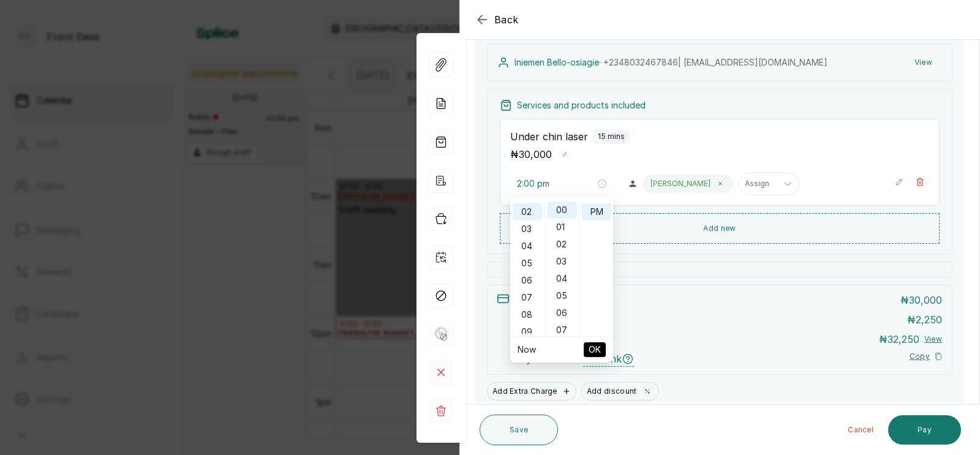  I want to click on button: Copy, so click(925, 356).